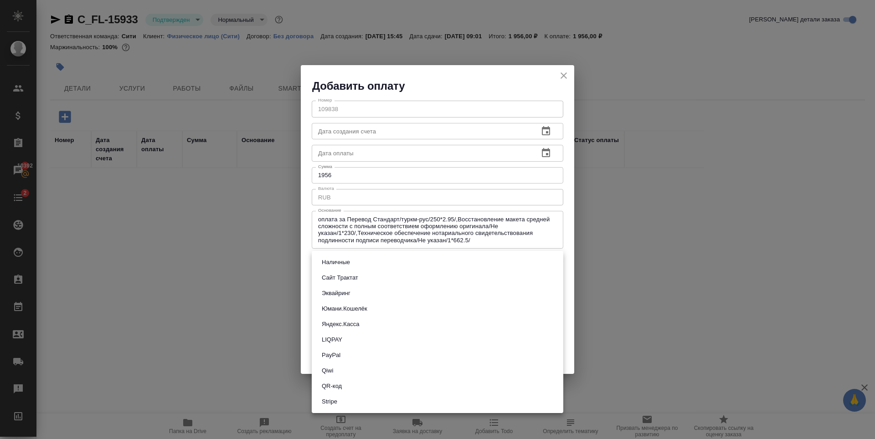  What do you see at coordinates (336, 293) in the screenshot?
I see `button: Эквайринг` at bounding box center [336, 293].